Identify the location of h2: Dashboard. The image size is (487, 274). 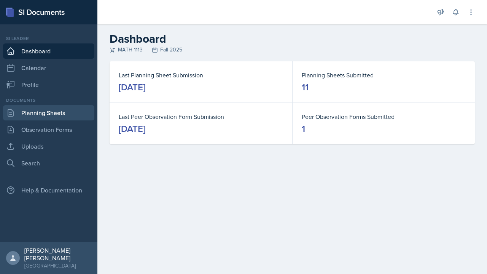
(292, 39).